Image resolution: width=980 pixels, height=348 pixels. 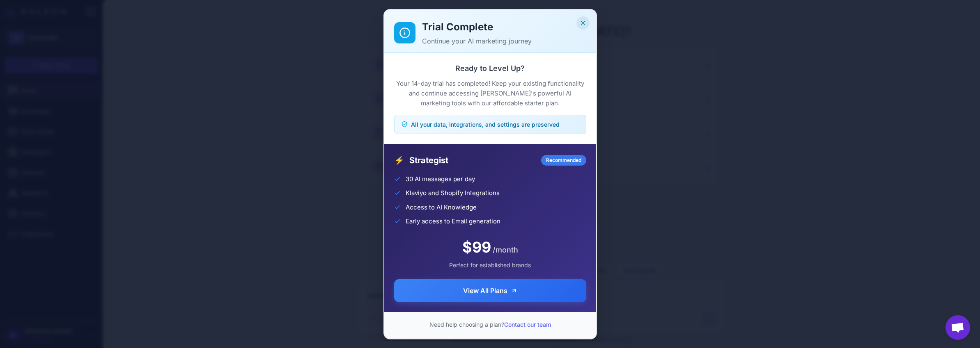 What do you see at coordinates (490, 325) in the screenshot?
I see `p: Need help choosing a plan?` at bounding box center [490, 325].